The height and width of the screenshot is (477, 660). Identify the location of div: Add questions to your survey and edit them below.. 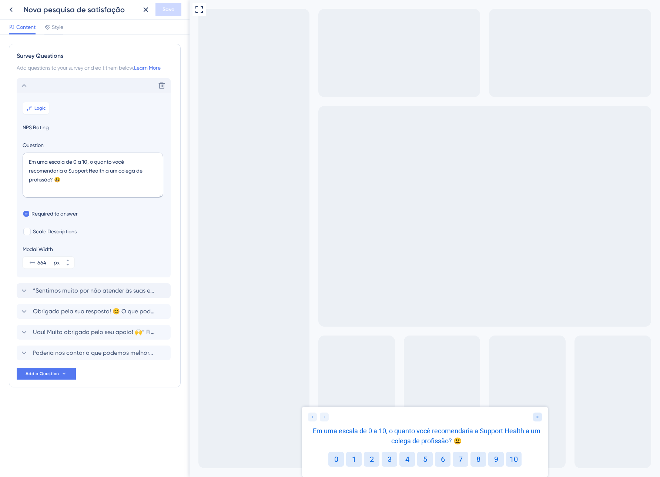
(95, 68).